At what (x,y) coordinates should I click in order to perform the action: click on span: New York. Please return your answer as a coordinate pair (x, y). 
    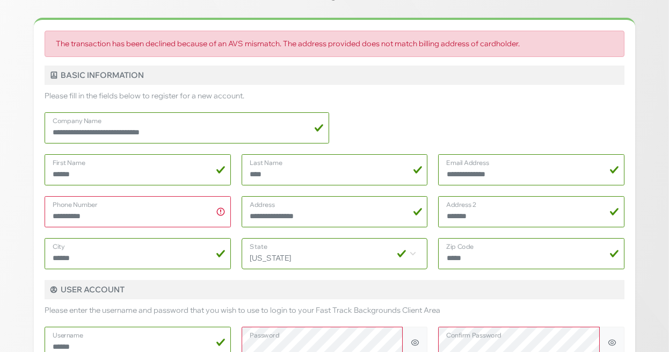
    Looking at the image, I should click on (334, 253).